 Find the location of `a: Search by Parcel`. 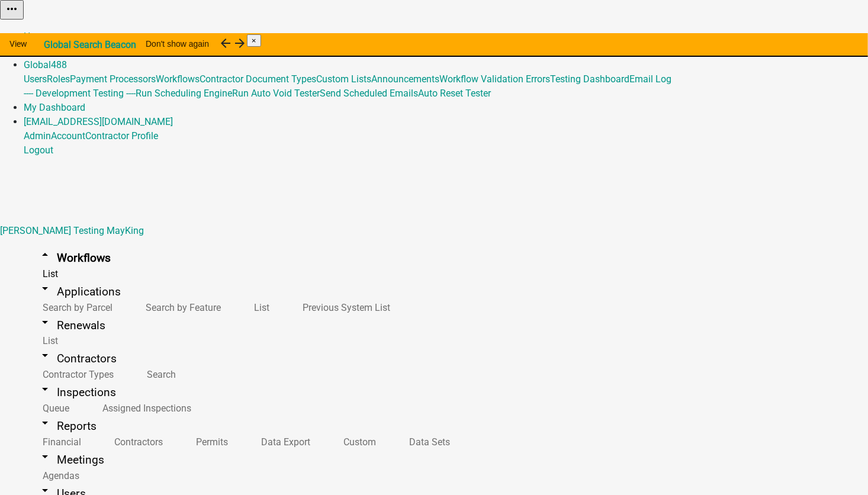

a: Search by Parcel is located at coordinates (75, 307).